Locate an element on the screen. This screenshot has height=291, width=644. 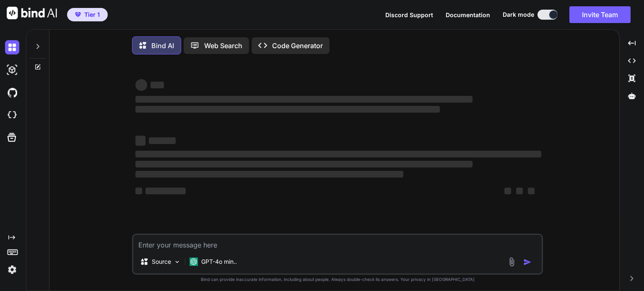
img: premium is located at coordinates (78, 15).